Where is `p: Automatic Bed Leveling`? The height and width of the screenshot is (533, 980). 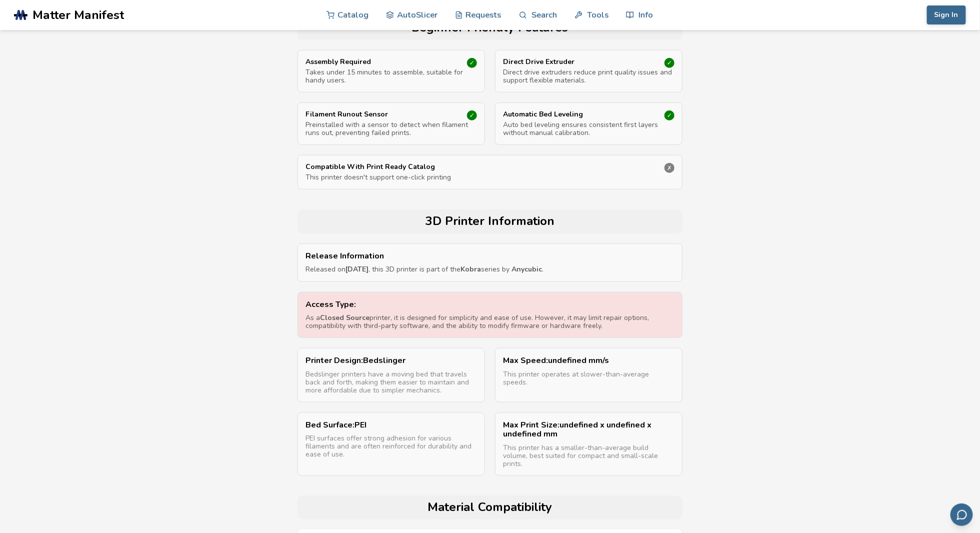 p: Automatic Bed Leveling is located at coordinates (576, 114).